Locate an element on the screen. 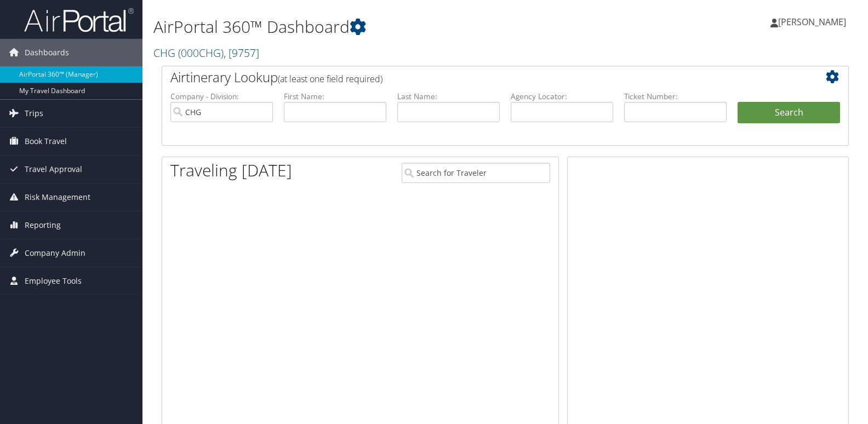 The image size is (868, 424). span: (at least one field required) is located at coordinates (330, 79).